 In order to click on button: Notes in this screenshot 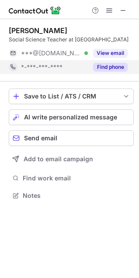, I will do `click(71, 196)`.